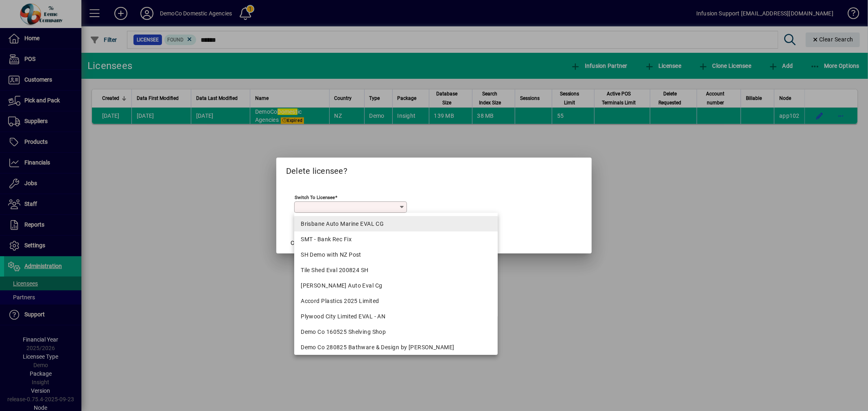 The width and height of the screenshot is (868, 411). Describe the element at coordinates (396, 270) in the screenshot. I see `div: Tile Shed Eval 200824 SH` at that location.